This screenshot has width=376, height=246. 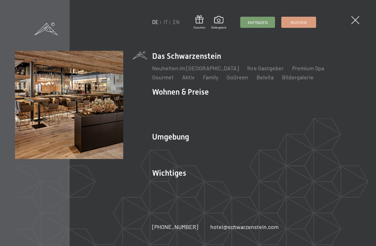 What do you see at coordinates (188, 77) in the screenshot?
I see `a: Aktiv` at bounding box center [188, 77].